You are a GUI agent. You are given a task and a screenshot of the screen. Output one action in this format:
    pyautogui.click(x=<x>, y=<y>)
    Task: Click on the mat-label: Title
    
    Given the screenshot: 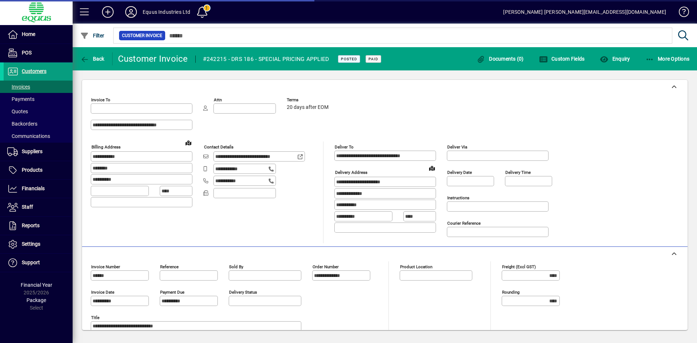 What is the action you would take?
    pyautogui.click(x=95, y=318)
    